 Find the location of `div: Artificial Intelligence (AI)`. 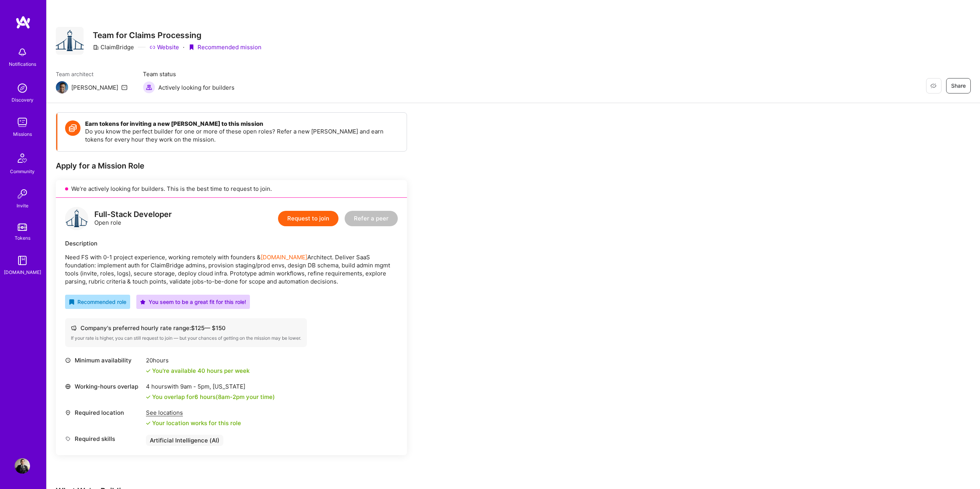

div: Artificial Intelligence (AI) is located at coordinates (185, 440).